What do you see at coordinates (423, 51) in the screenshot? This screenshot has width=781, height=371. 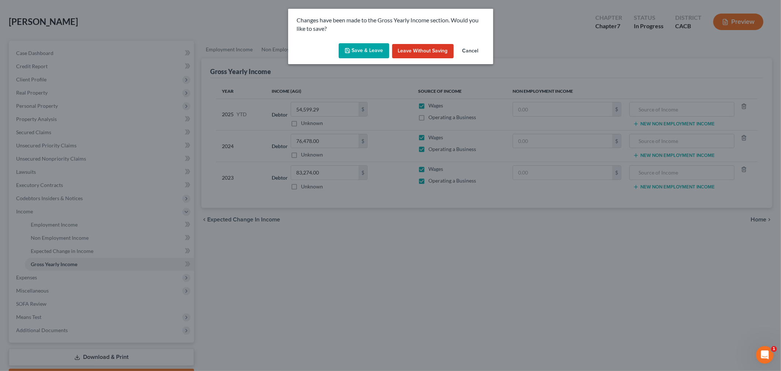 I see `button: Leave without Saving` at bounding box center [423, 51].